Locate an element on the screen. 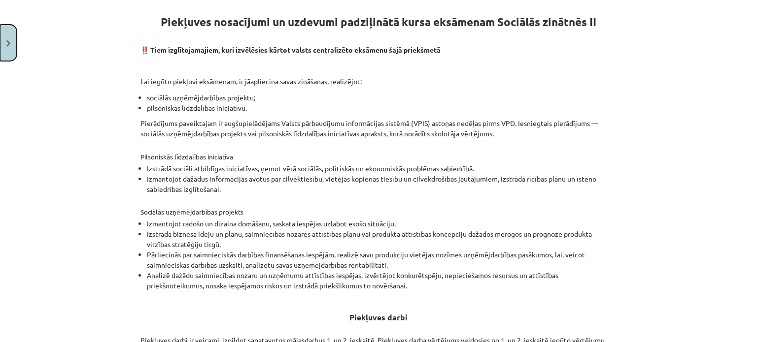 Image resolution: width=757 pixels, height=342 pixels. li: sociālās uzņēmējdarbības projektu; is located at coordinates (381, 98).